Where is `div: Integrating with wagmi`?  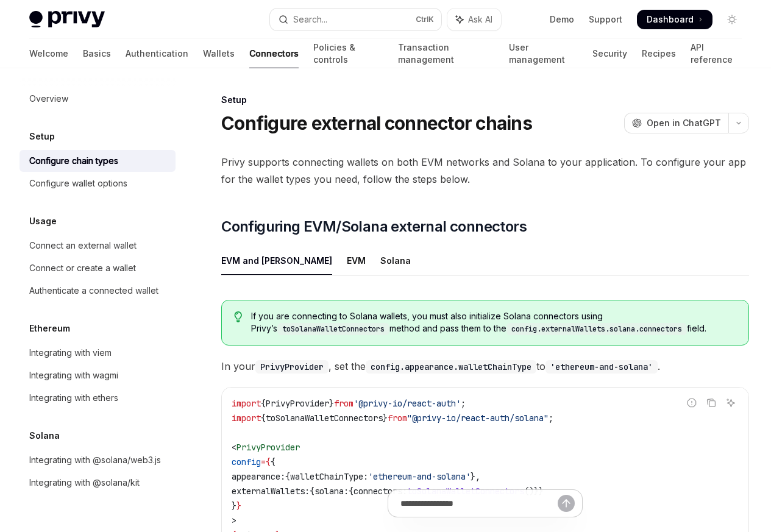 div: Integrating with wagmi is located at coordinates (74, 375).